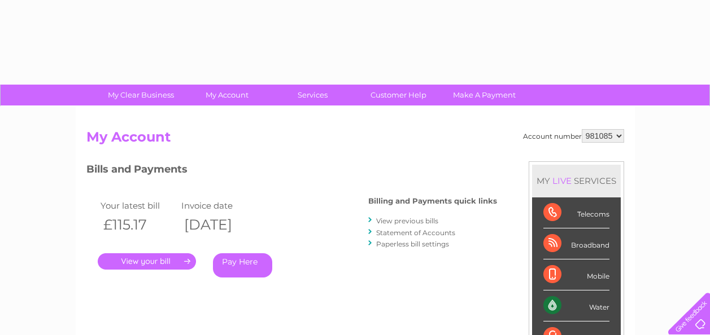 The image size is (710, 335). Describe the element at coordinates (432, 201) in the screenshot. I see `h4: Billing and Payments quick links` at that location.